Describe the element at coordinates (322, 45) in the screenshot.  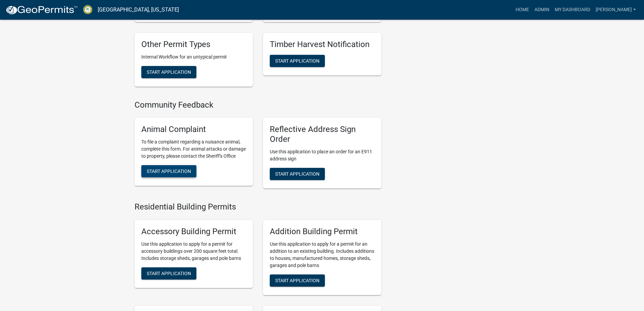
I see `h5: Timber Harvest Notification` at that location.